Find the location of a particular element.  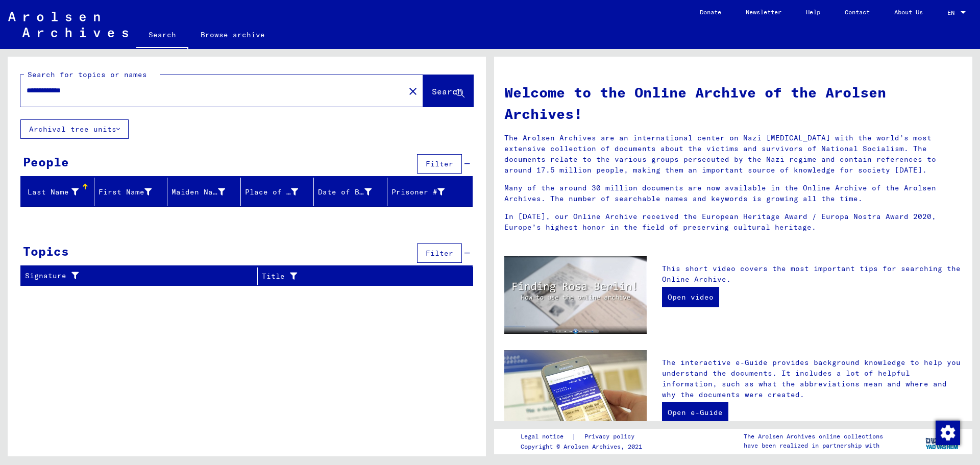

p: The interactive e-Guide provides background knowledge to help you understand the documents. It in... is located at coordinates (812, 379).